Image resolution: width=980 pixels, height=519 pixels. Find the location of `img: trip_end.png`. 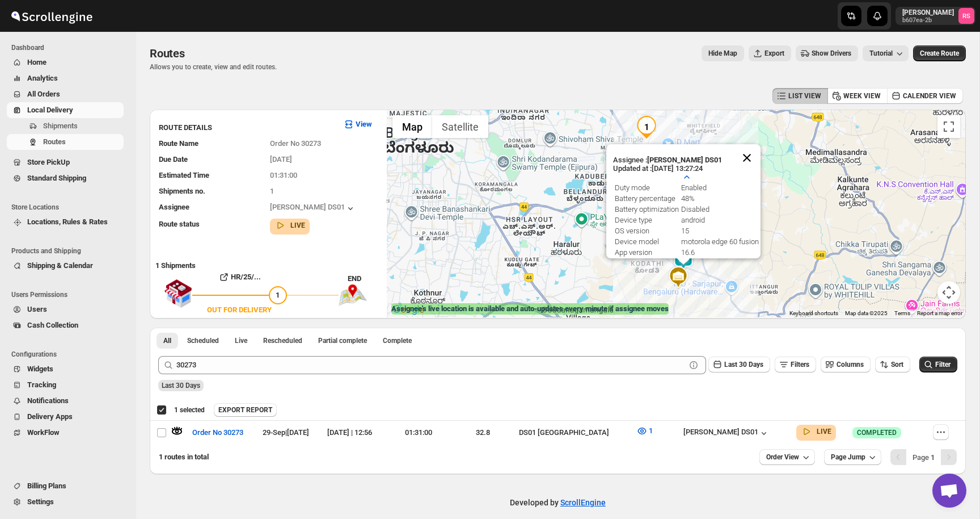

img: trip_end.png is located at coordinates (353, 295).